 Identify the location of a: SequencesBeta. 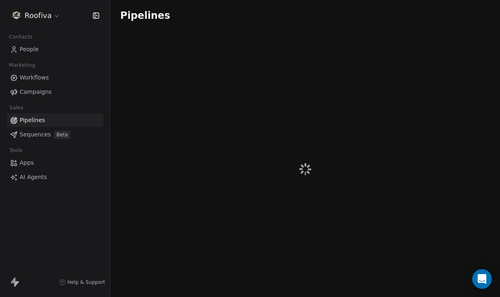
(55, 134).